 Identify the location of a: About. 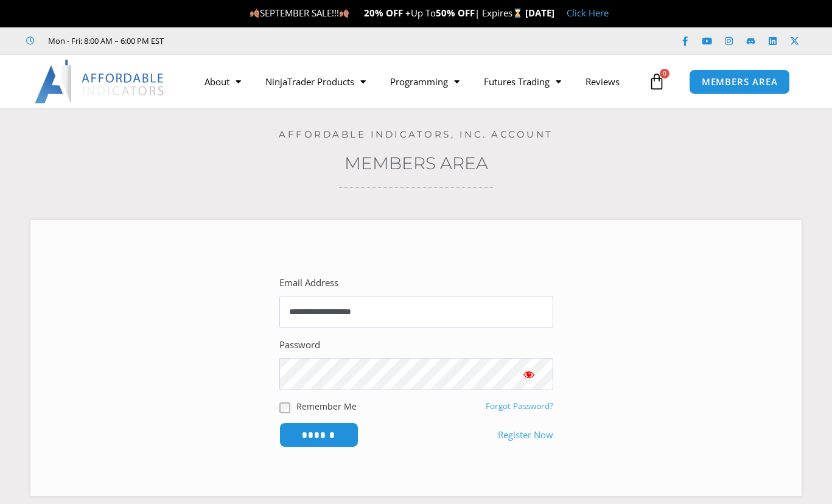
(223, 82).